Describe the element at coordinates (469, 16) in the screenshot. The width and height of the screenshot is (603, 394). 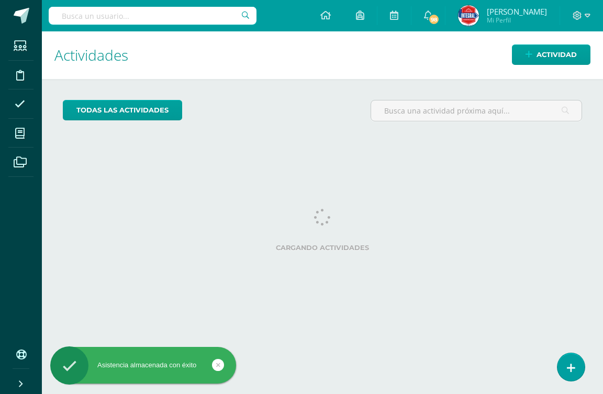
I see `img: 4f31a2885d46dd5586c8613095004816.png` at that location.